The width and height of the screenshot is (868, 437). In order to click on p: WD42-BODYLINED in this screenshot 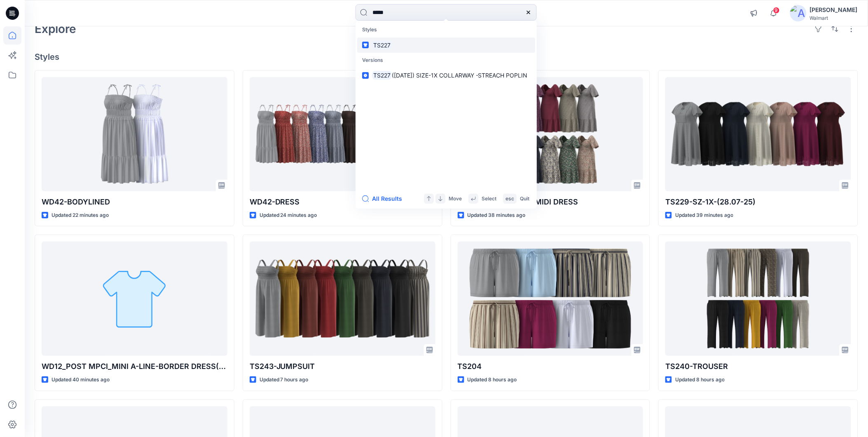, I will do `click(135, 202)`.